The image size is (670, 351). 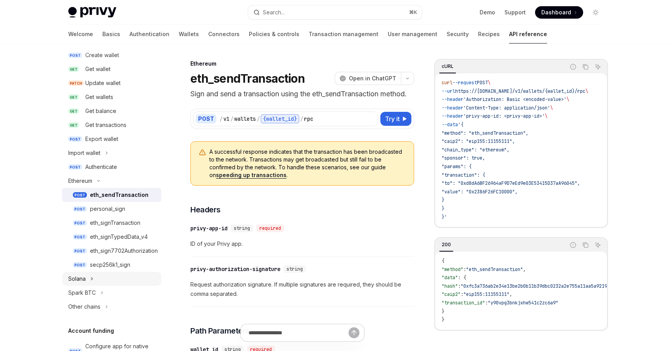 I want to click on button: Toggle Solana section, so click(x=112, y=278).